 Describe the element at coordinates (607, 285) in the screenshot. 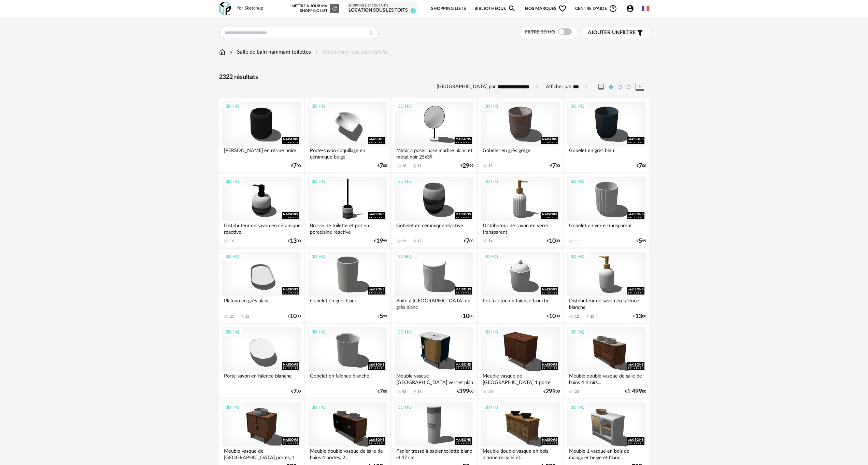

I see `a: 3D HQ Distributeur de savon en faïence blanche 12 Download icon 10 €1300` at that location.